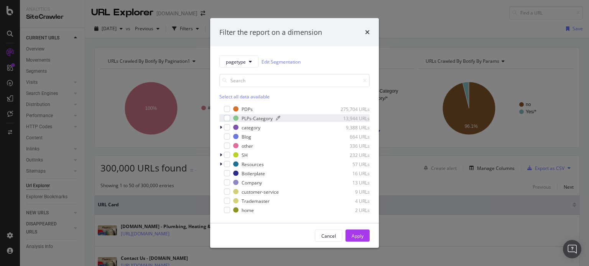 The image size is (589, 266). What do you see at coordinates (351, 109) in the screenshot?
I see `div: 275,704 URLs` at bounding box center [351, 109].